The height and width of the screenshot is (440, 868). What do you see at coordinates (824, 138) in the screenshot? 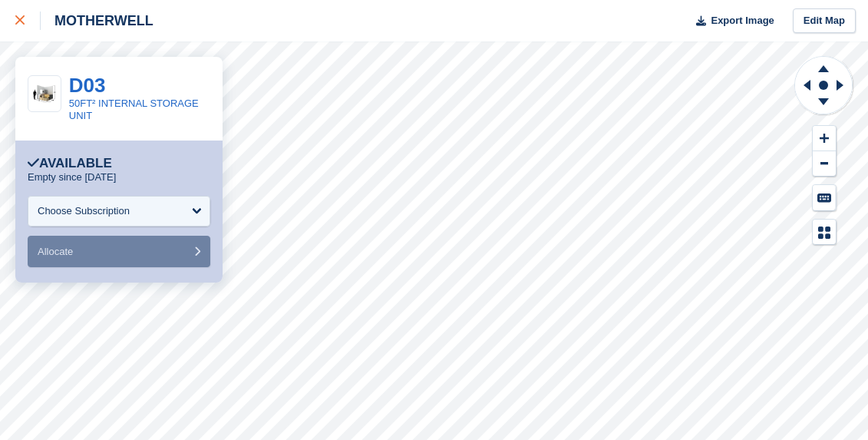
I see `button: Zoom In` at bounding box center [824, 138].